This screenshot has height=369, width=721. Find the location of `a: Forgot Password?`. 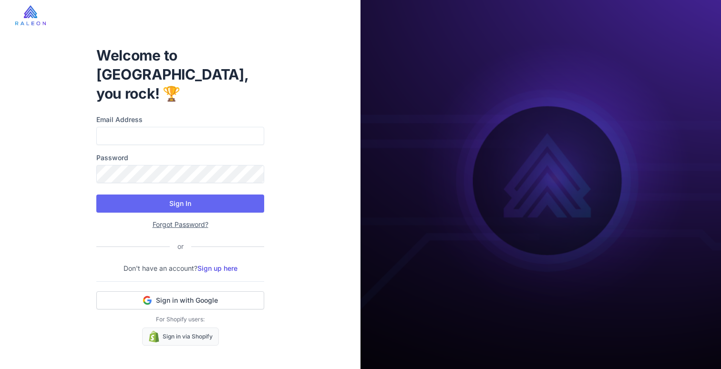

a: Forgot Password? is located at coordinates (180, 224).